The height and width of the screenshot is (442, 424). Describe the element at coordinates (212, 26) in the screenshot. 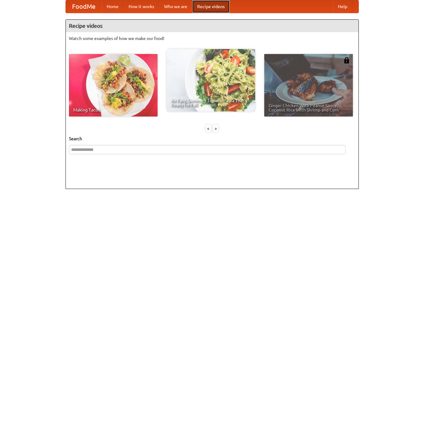

I see `h4: Recipe videos` at that location.